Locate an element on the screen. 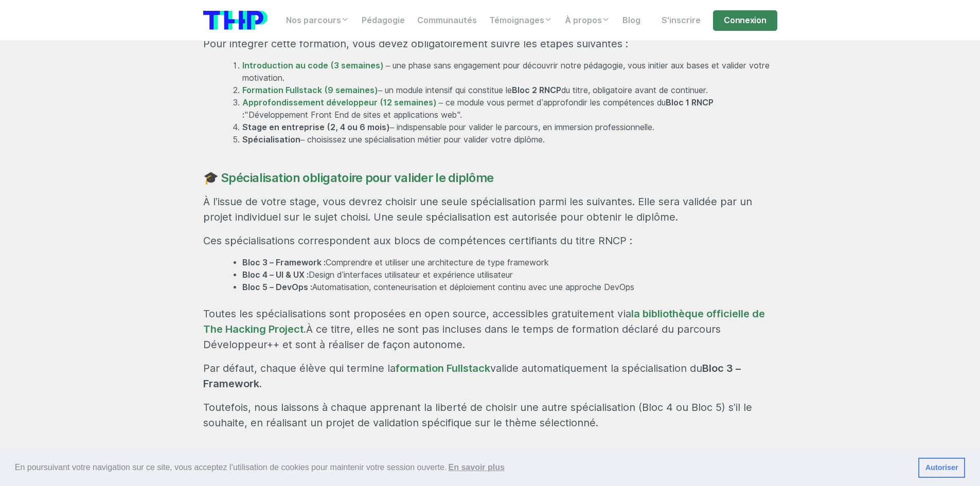 The image size is (980, 486). strong: Bloc 5 – DevOps : is located at coordinates (277, 287).